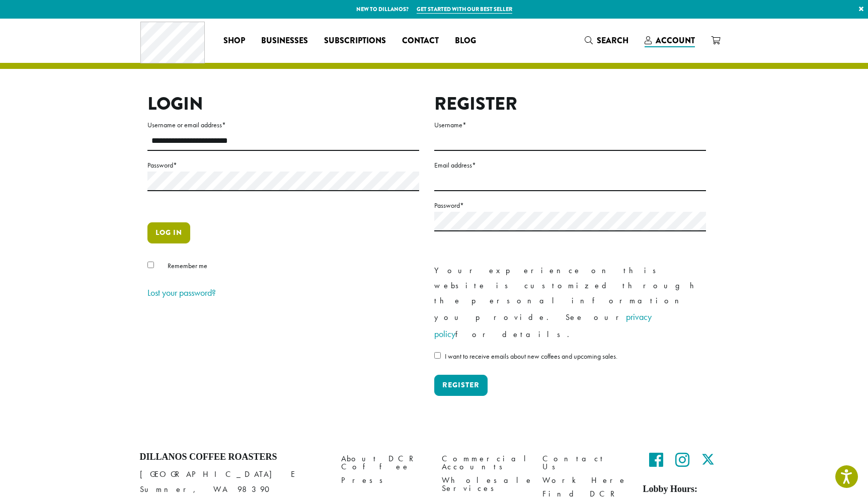 This screenshot has width=868, height=498. What do you see at coordinates (354, 41) in the screenshot?
I see `span: Subscriptions` at bounding box center [354, 41].